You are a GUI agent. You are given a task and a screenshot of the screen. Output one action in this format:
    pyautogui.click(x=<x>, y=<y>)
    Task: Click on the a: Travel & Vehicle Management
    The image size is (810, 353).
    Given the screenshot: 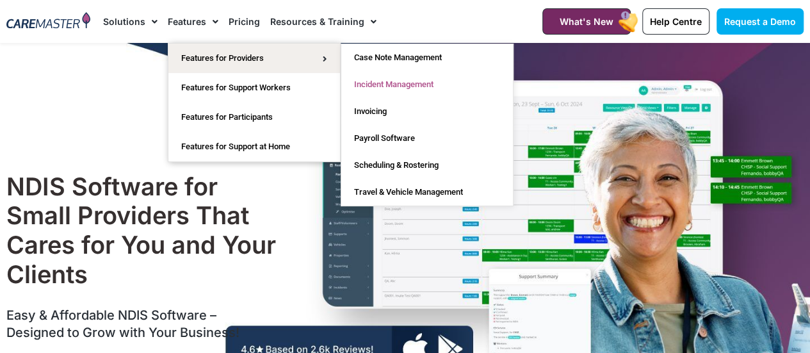 What is the action you would take?
    pyautogui.click(x=427, y=192)
    